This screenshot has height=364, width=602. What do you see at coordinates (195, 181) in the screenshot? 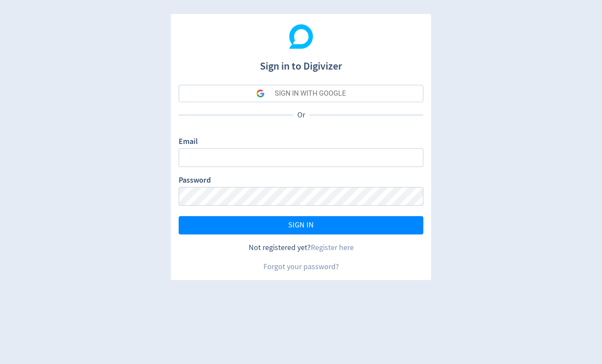
I see `label: Password` at bounding box center [195, 181].